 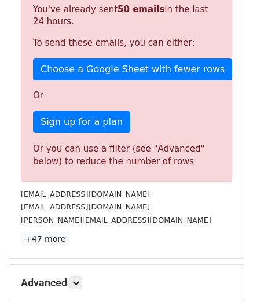 What do you see at coordinates (141, 9) in the screenshot?
I see `strong: 50 emails` at bounding box center [141, 9].